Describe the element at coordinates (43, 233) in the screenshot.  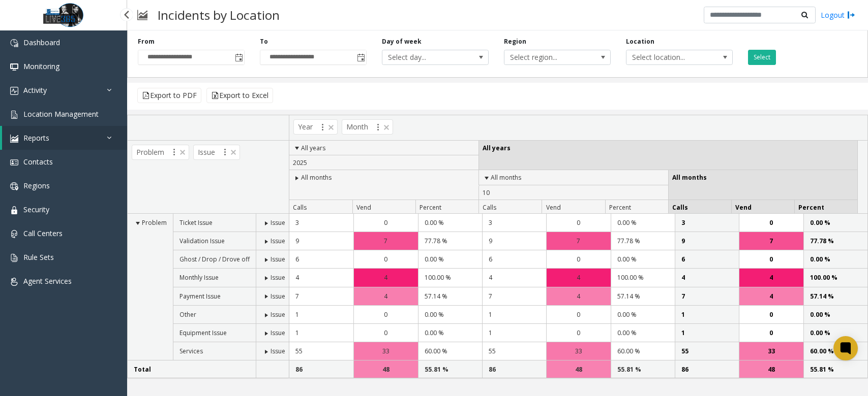
I see `span: Call Centers` at that location.